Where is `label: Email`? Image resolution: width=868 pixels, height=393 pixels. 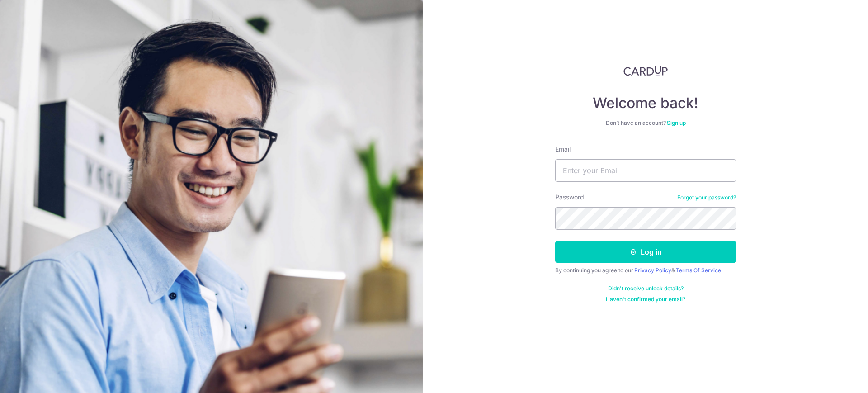
label: Email is located at coordinates (563, 149).